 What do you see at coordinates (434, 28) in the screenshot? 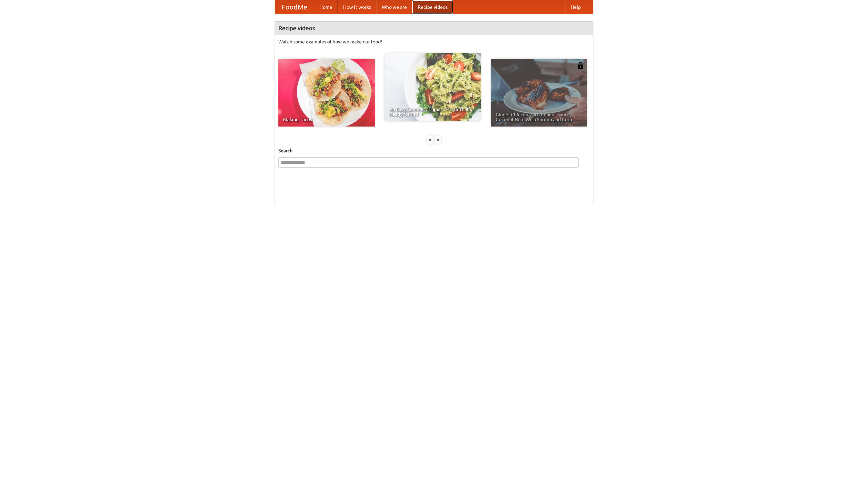
I see `h4: Recipe videos` at bounding box center [434, 28].